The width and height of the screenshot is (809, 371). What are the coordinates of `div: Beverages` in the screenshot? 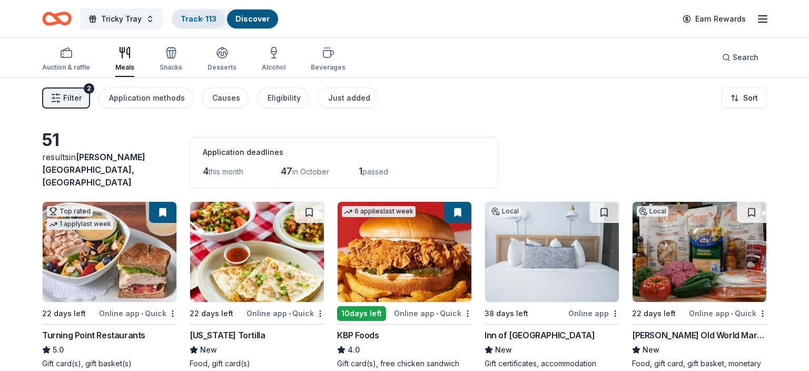 It's located at (328, 67).